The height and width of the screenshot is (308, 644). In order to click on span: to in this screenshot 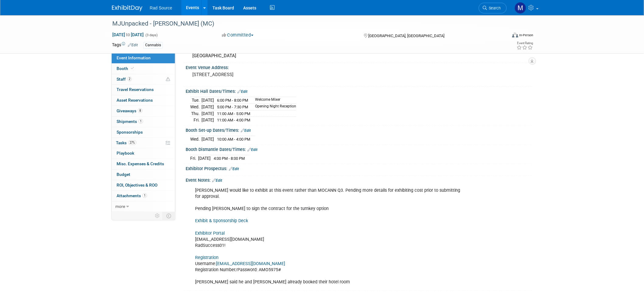, I will do `click(128, 35)`.